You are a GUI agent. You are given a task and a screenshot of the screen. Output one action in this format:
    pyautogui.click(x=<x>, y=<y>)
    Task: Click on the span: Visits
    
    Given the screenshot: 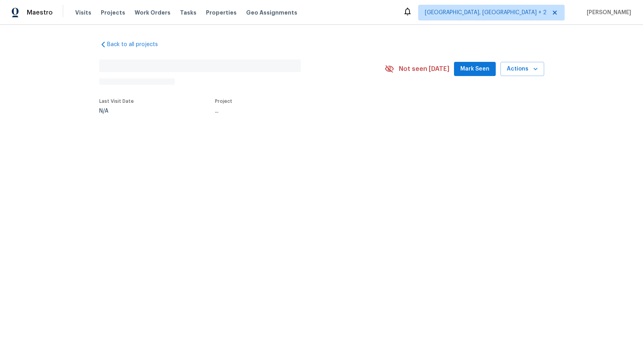 What is the action you would take?
    pyautogui.click(x=83, y=13)
    